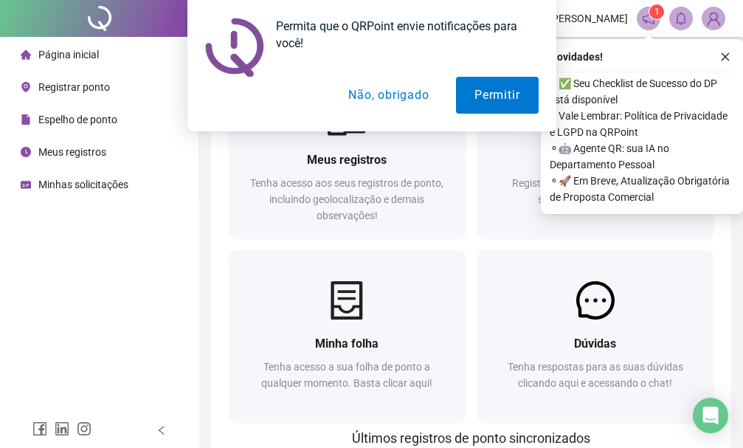 The width and height of the screenshot is (743, 448). Describe the element at coordinates (347, 343) in the screenshot. I see `span: Minha folha` at that location.